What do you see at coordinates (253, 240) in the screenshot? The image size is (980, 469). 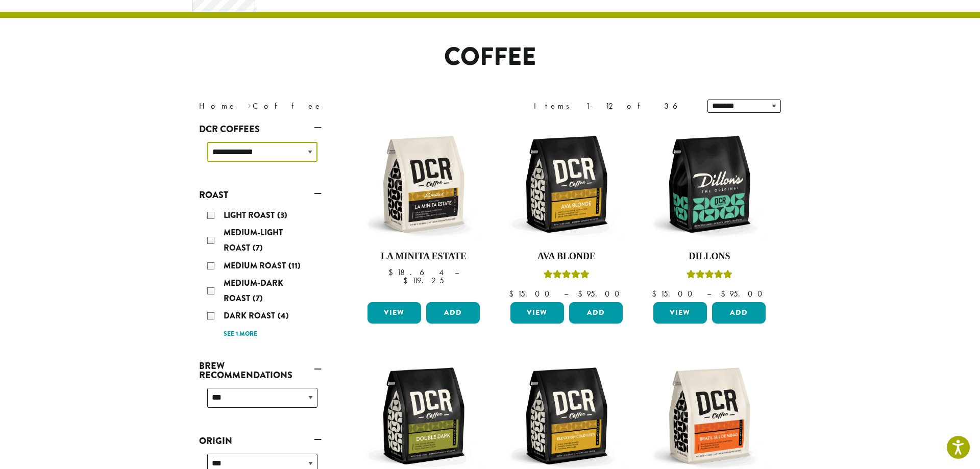 I see `span: Medium-Light Roast` at bounding box center [253, 240].